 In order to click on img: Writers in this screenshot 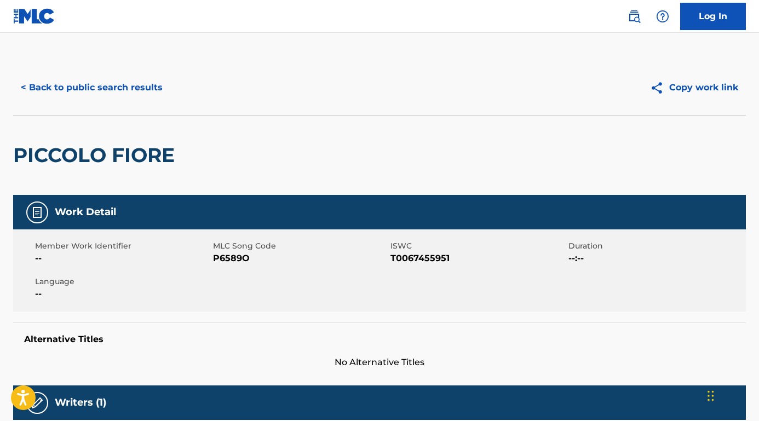, I will do `click(37, 403)`.